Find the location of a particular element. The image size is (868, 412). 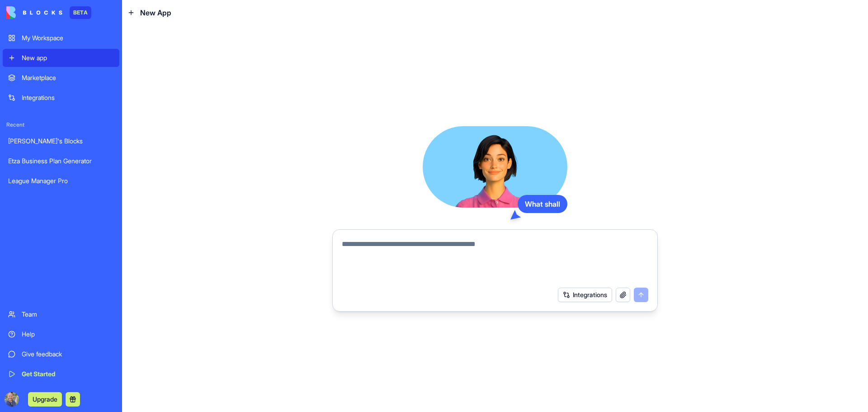

img: ACg8ocIBv2xUw5HL-81t5tGPgmC9Ph1g_021R3Lypww5hRQve9x1lELB=s96-c is located at coordinates (12, 399).